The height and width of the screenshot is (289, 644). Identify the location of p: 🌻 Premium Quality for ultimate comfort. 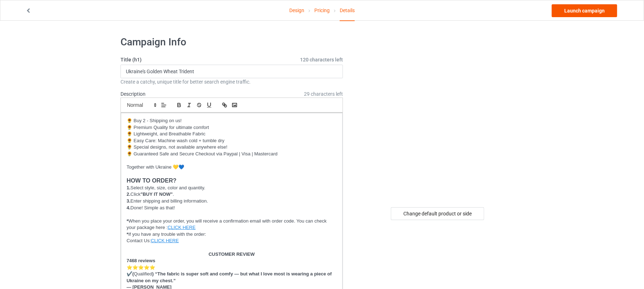
(232, 127).